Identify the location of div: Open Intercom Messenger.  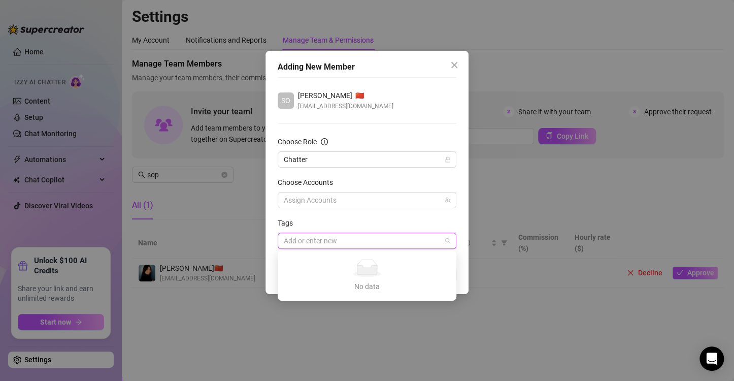
(711, 358).